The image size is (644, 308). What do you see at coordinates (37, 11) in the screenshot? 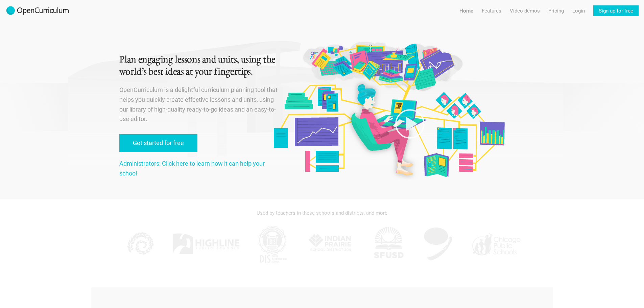
I see `img: 2017-logo-m.png` at bounding box center [37, 11].